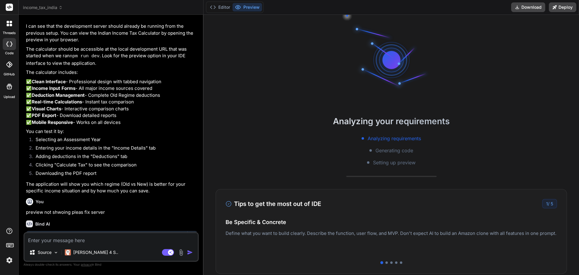 This screenshot has height=275, width=579. What do you see at coordinates (111, 264) in the screenshot?
I see `p: Always double-check its answers. Your in Bind` at bounding box center [111, 264].